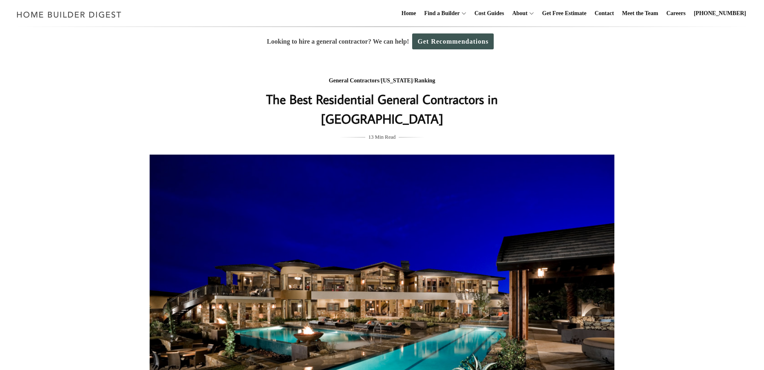 This screenshot has height=370, width=764. What do you see at coordinates (409, 13) in the screenshot?
I see `a: Home` at bounding box center [409, 13].